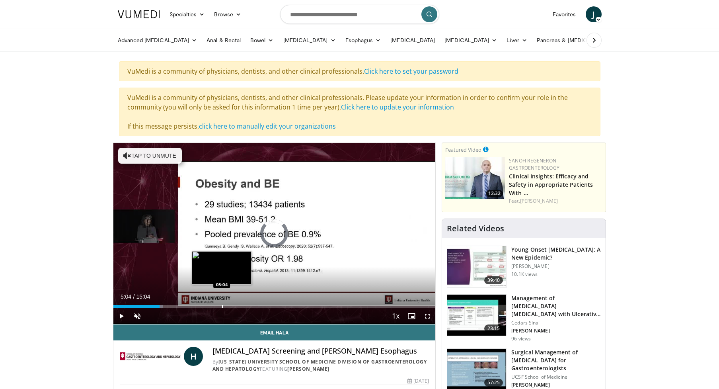 Image resolution: width=719 pixels, height=389 pixels. What do you see at coordinates (524, 274) in the screenshot?
I see `p: 10.1K views` at bounding box center [524, 274].